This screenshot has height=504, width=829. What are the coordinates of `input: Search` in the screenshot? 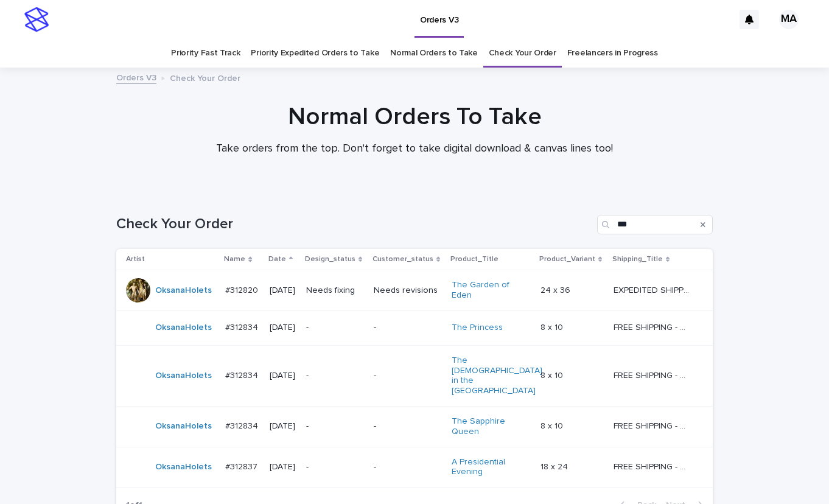 It's located at (655, 225).